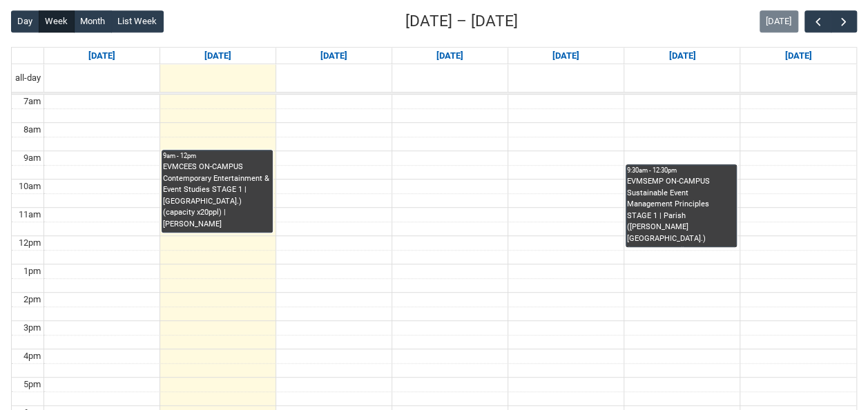 The image size is (868, 410). I want to click on button: Week, so click(57, 21).